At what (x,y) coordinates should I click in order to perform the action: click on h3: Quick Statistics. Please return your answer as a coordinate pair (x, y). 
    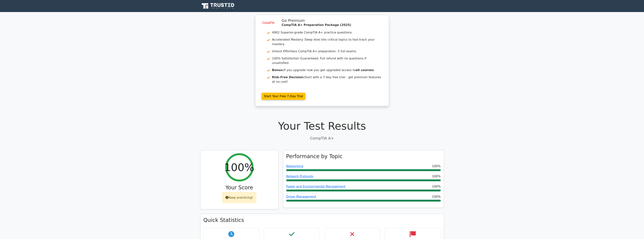
    Looking at the image, I should click on (322, 220).